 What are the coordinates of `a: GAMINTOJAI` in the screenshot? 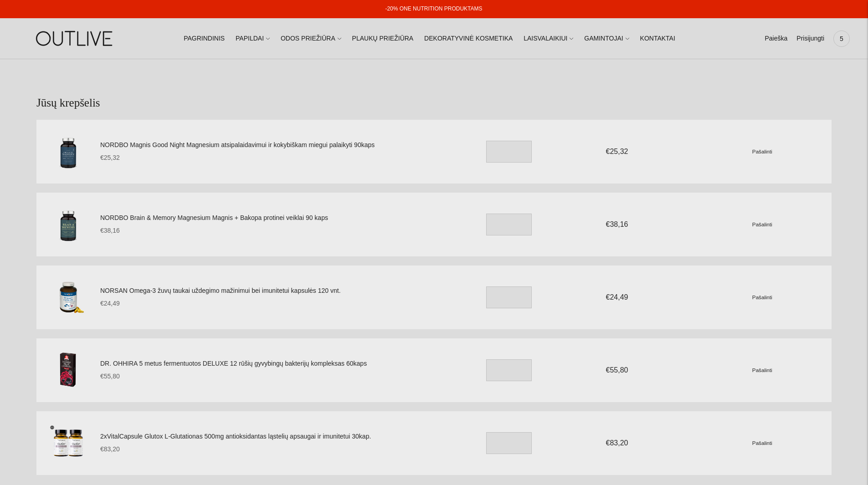 It's located at (606, 39).